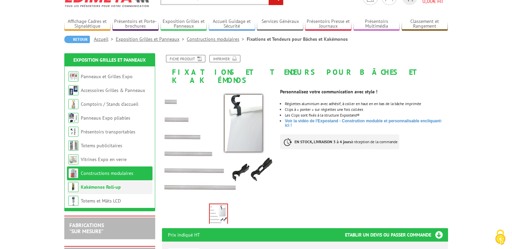 This screenshot has height=249, width=512. Describe the element at coordinates (73, 173) in the screenshot. I see `img: Constructions modulaires` at that location.